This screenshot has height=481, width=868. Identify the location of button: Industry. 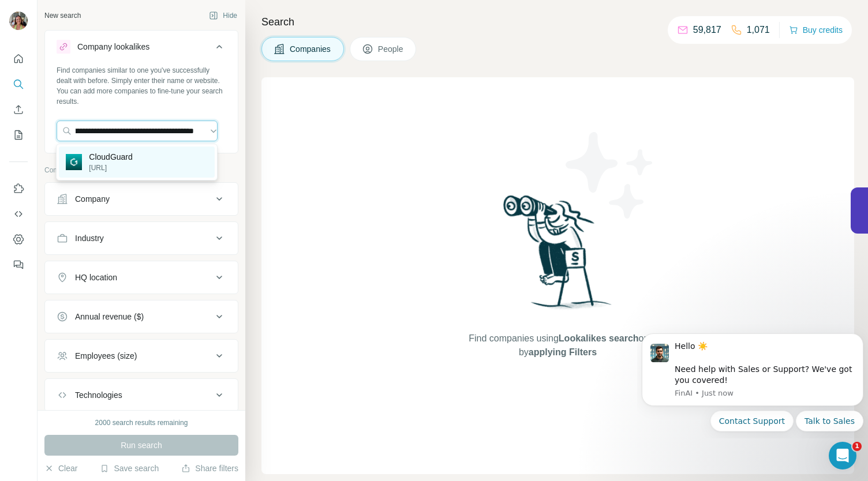
(141, 238).